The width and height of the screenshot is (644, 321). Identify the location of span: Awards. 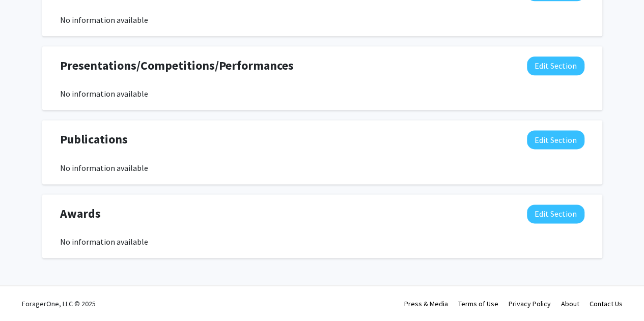
(80, 214).